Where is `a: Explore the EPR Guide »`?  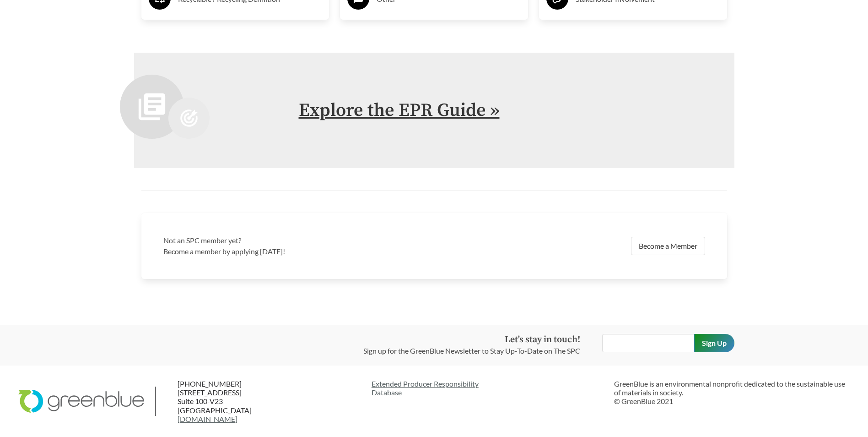 a: Explore the EPR Guide » is located at coordinates (399, 110).